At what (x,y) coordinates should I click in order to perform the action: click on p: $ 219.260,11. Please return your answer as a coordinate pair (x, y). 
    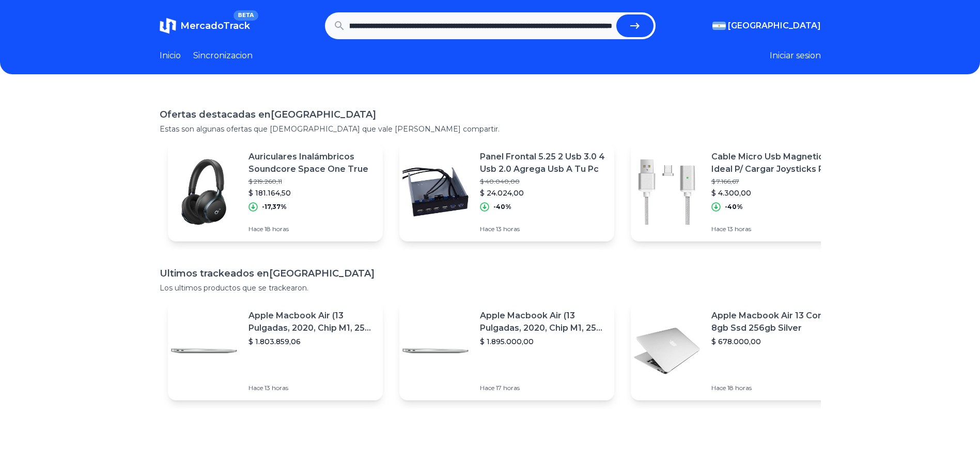
    Looking at the image, I should click on (312, 182).